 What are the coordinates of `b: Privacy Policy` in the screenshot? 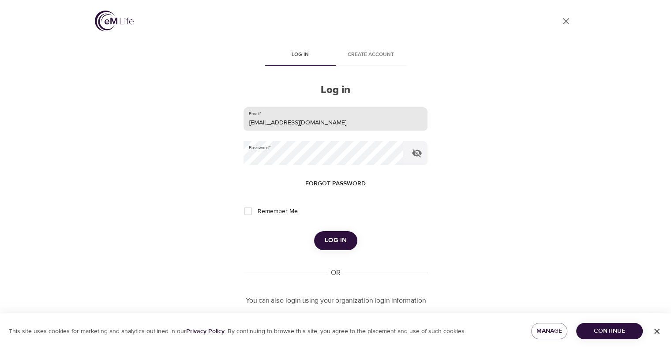 It's located at (205, 331).